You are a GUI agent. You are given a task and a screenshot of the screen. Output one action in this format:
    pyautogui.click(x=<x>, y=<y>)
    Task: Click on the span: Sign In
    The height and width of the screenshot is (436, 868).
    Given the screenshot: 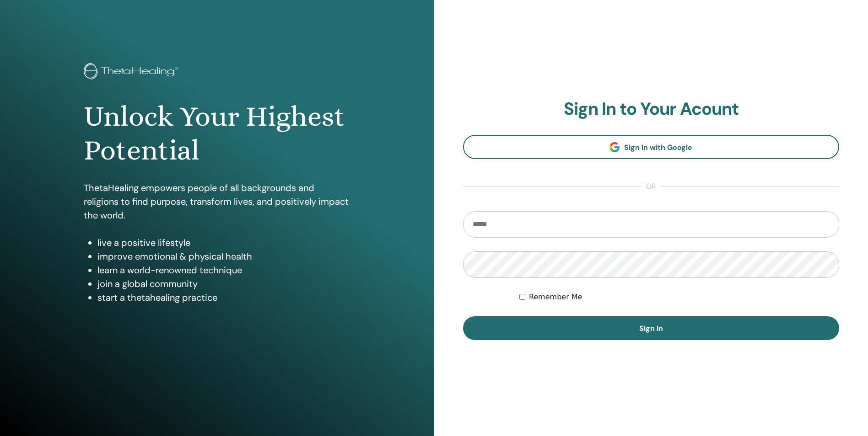 What is the action you would take?
    pyautogui.click(x=651, y=328)
    